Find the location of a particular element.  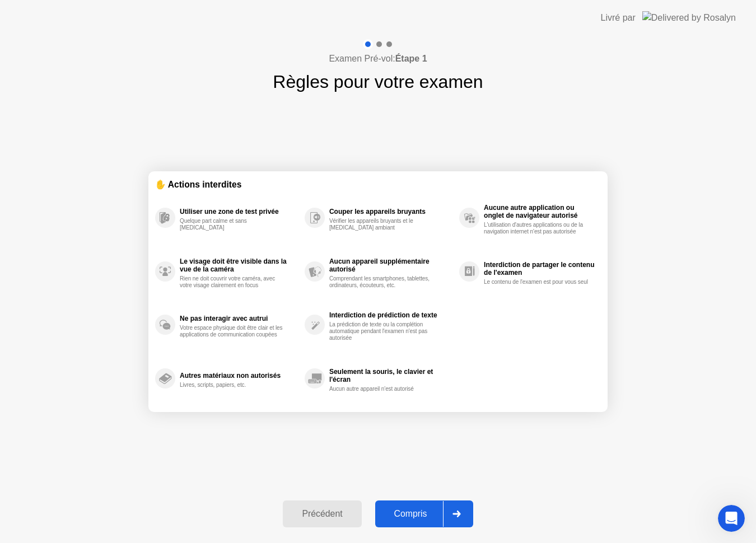

h1: Règles pour votre examen is located at coordinates (377, 82).